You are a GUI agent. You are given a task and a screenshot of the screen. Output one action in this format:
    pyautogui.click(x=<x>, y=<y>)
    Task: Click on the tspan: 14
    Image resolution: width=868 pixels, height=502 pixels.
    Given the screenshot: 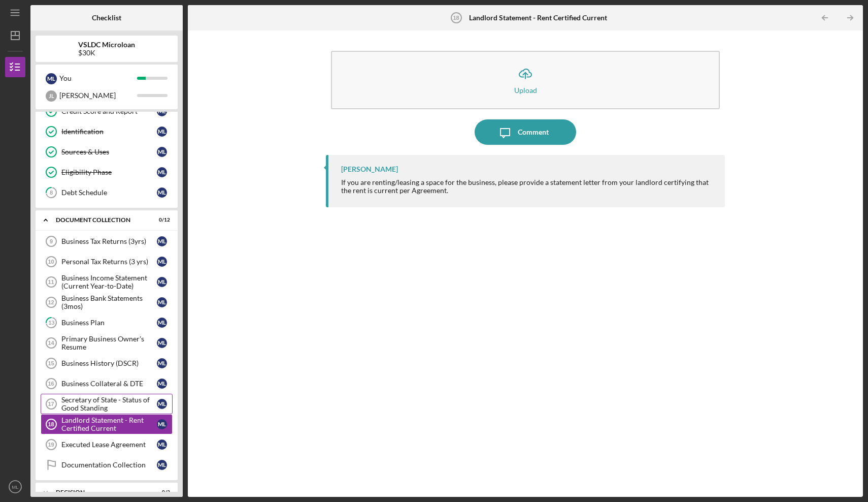 What is the action you would take?
    pyautogui.click(x=51, y=343)
    